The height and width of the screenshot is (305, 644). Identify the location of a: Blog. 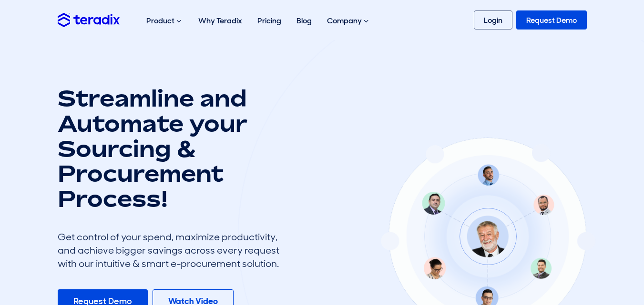
(304, 20).